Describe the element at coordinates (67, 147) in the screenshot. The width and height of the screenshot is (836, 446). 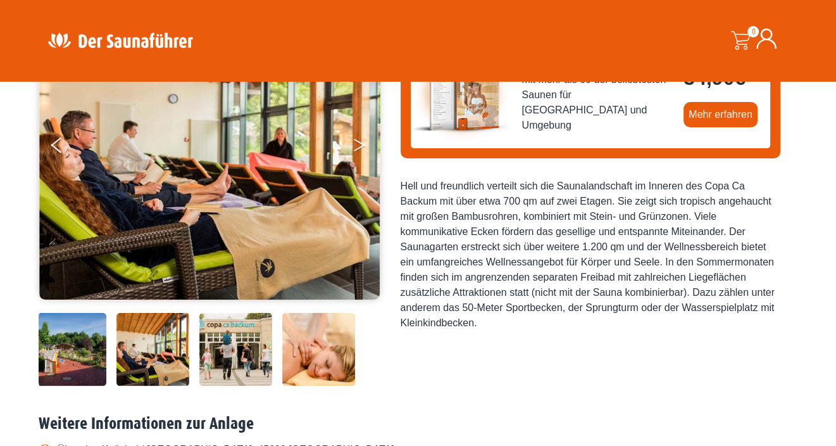
I see `button: Previous` at that location.